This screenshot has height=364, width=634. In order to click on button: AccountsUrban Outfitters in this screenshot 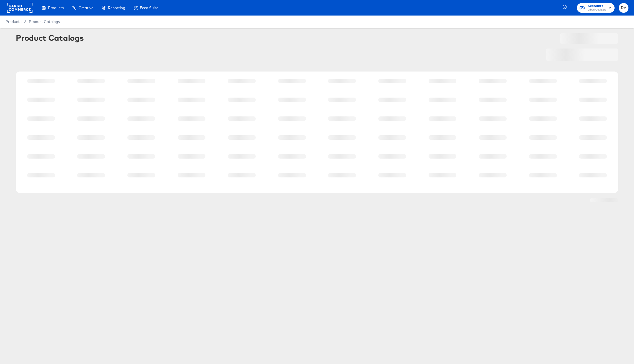, I will do `click(595, 8)`.